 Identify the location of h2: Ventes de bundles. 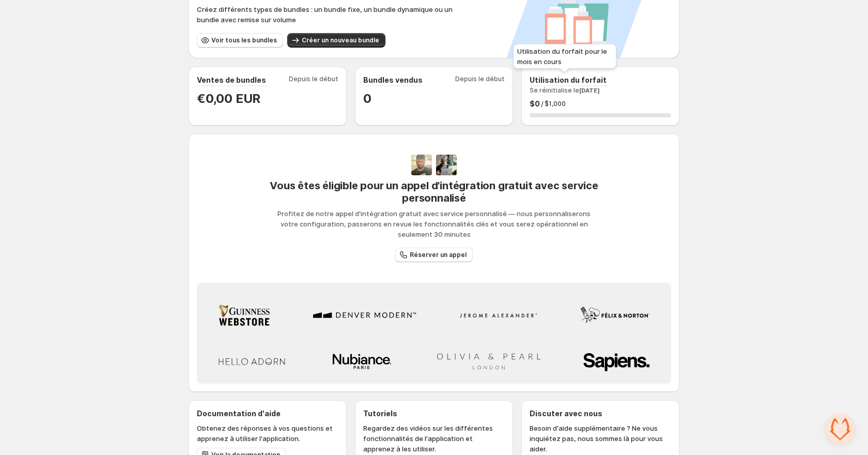
(232, 80).